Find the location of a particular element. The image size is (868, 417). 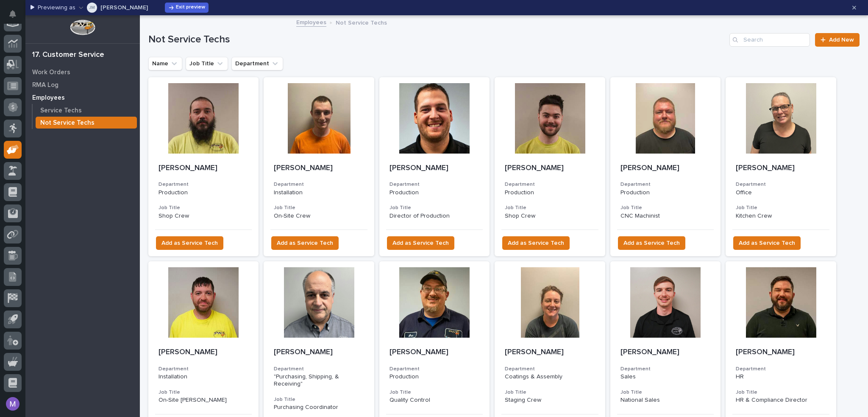

a: Service Techs is located at coordinates (86, 110).